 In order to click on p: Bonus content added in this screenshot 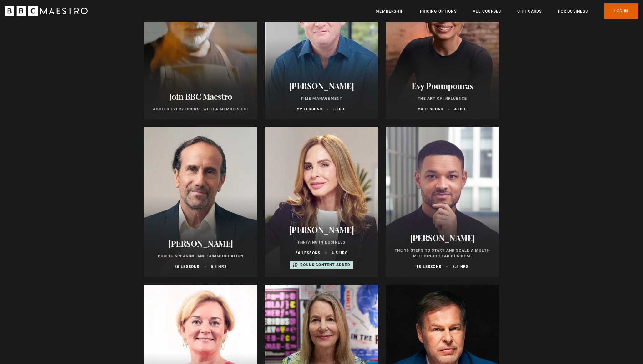, I will do `click(325, 265)`.